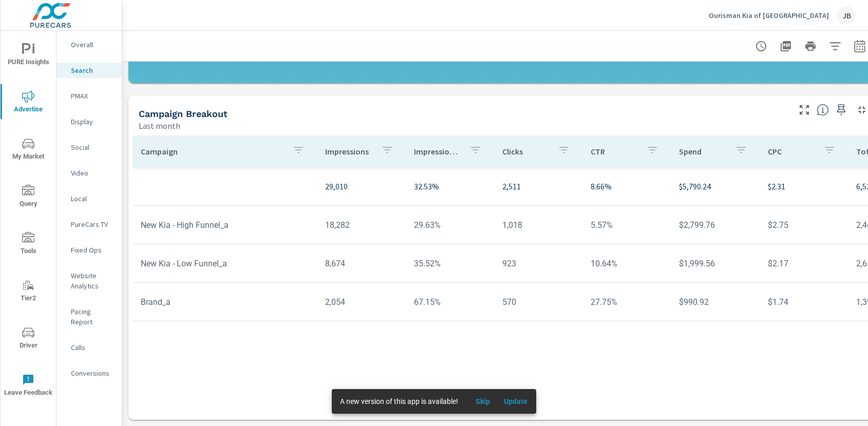  What do you see at coordinates (804, 110) in the screenshot?
I see `button: Make Fullscreen` at bounding box center [804, 110].